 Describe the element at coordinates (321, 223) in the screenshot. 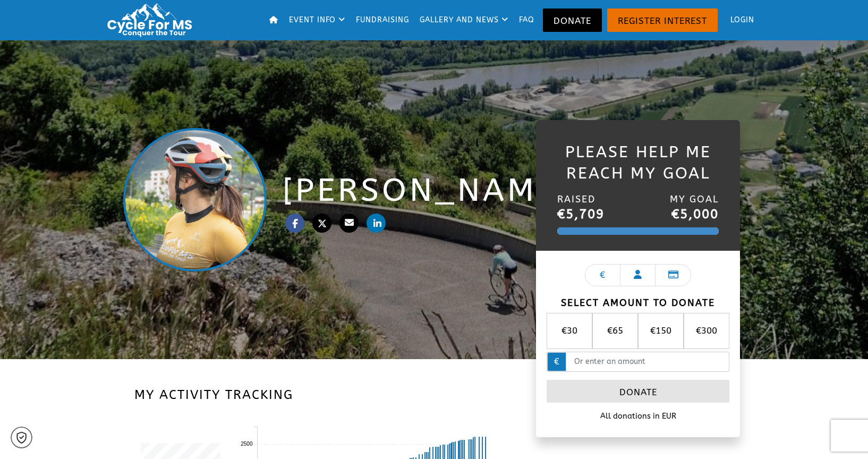

I see `a: Share via twitter` at that location.